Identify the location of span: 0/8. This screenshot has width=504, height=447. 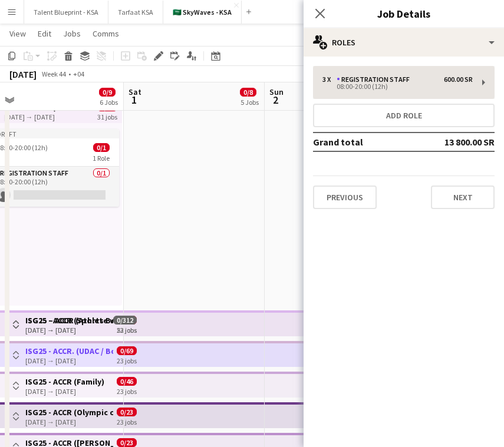
(249, 92).